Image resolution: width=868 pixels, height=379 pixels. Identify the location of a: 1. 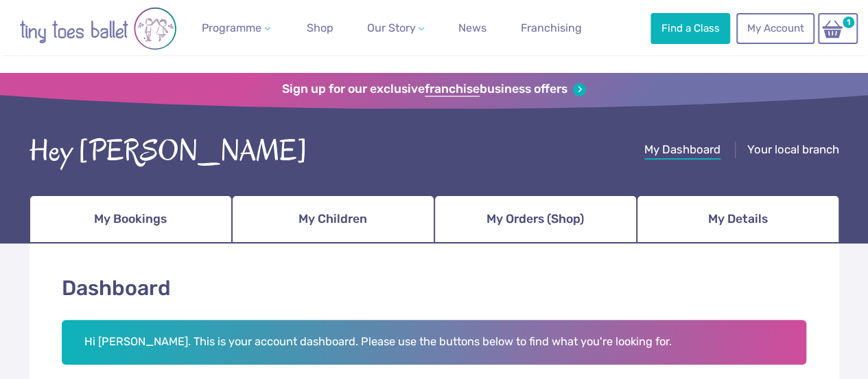
(838, 28).